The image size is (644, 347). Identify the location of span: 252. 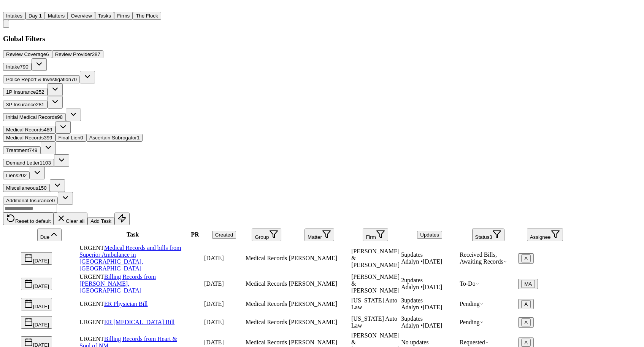
(40, 92).